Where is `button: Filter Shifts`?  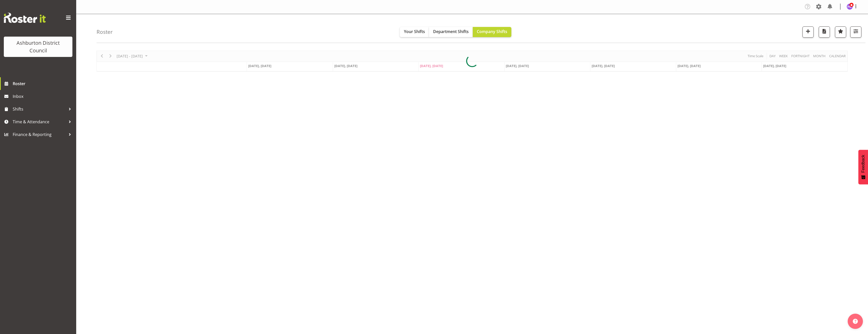 button: Filter Shifts is located at coordinates (856, 32).